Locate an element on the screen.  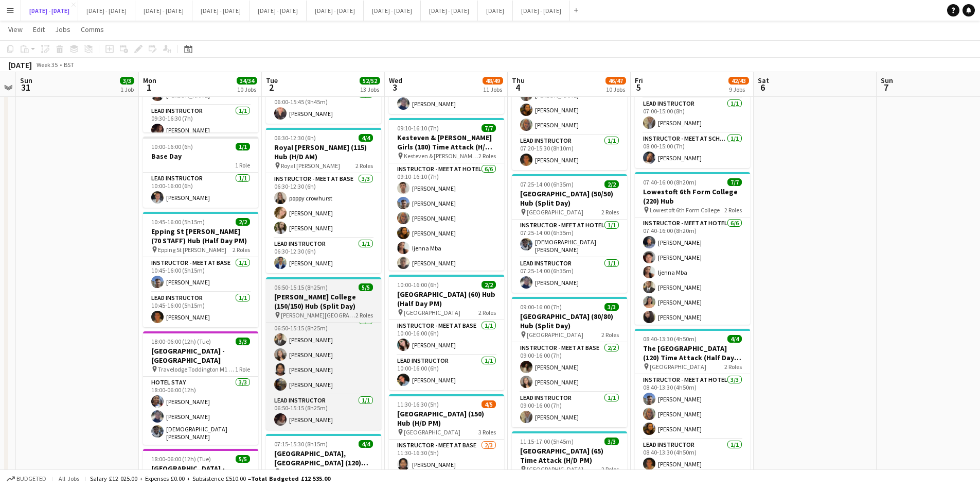
span: Sat is located at coordinates (764, 81).